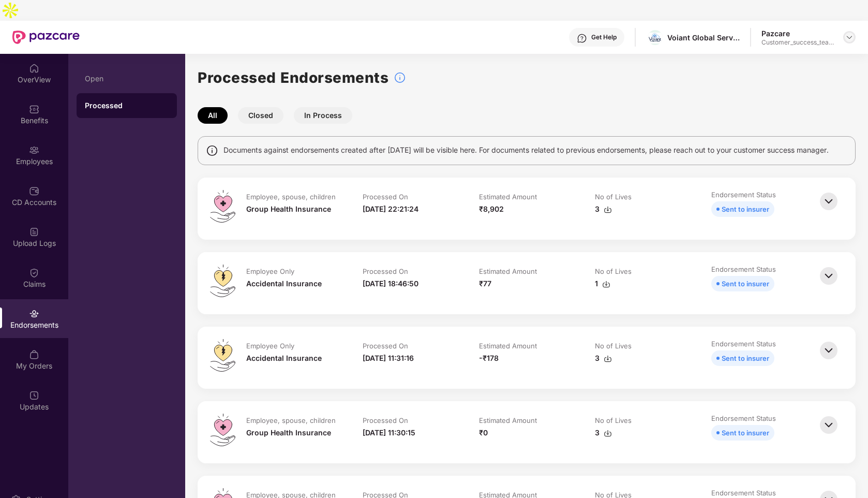 The width and height of the screenshot is (868, 498). Describe the element at coordinates (127, 106) in the screenshot. I see `div: Processed` at that location.